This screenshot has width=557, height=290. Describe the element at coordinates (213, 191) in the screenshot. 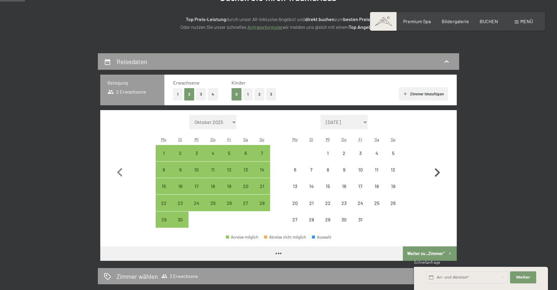

I see `div: 18` at that location.